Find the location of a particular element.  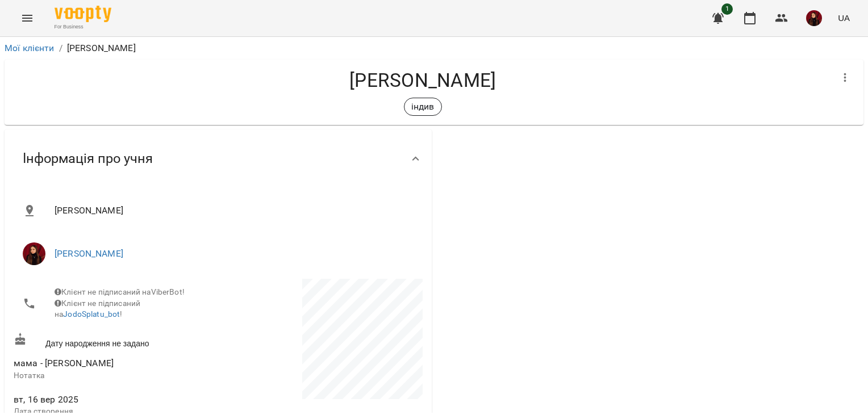

p: Нотатка is located at coordinates (114, 376).